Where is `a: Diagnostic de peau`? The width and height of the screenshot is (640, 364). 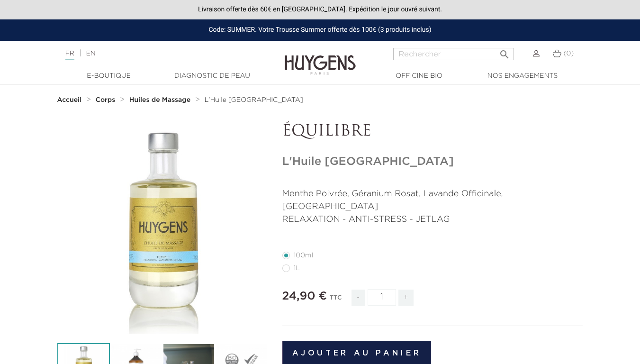
a: Diagnostic de peau is located at coordinates (212, 76).